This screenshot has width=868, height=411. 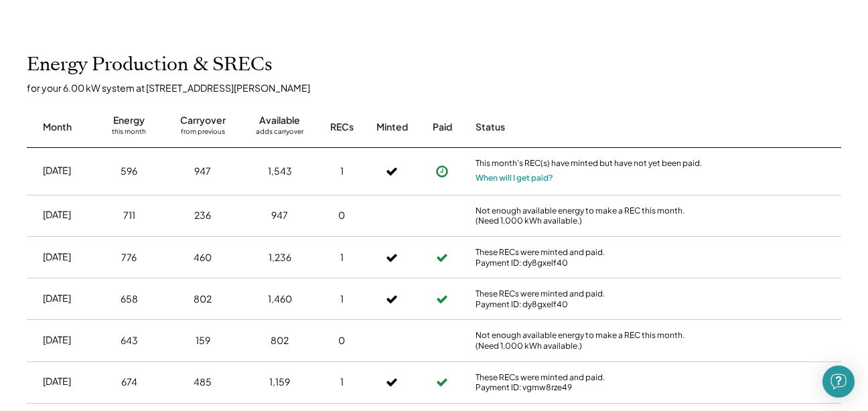 What do you see at coordinates (129, 257) in the screenshot?
I see `div: 776` at bounding box center [129, 257].